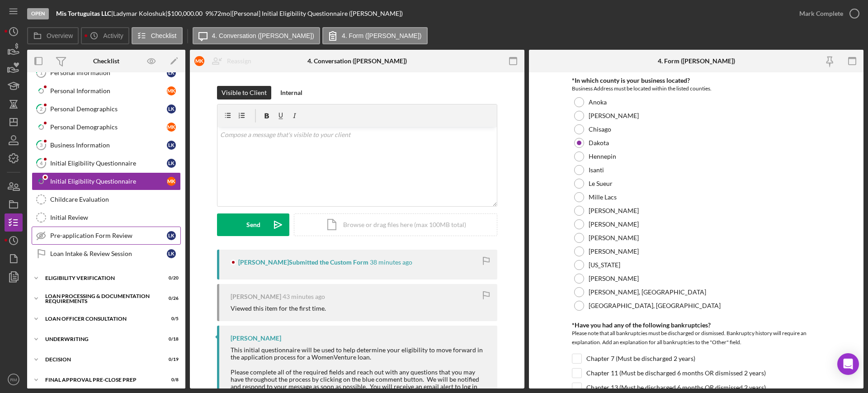  What do you see at coordinates (239, 61) in the screenshot?
I see `div: Reassign` at bounding box center [239, 61].